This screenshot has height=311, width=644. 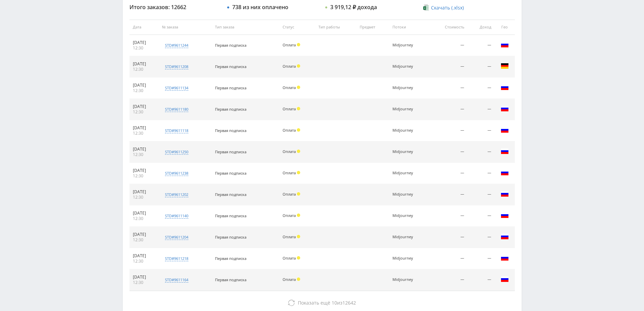 I want to click on button: Показать ещё 10из12642, so click(x=322, y=302).